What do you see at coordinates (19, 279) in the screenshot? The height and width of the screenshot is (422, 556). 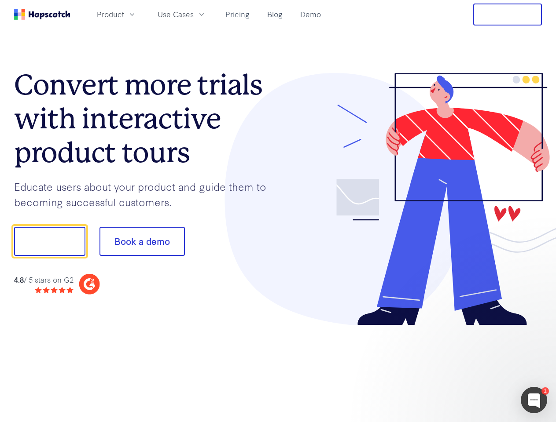 I see `strong: 4.8` at bounding box center [19, 279].